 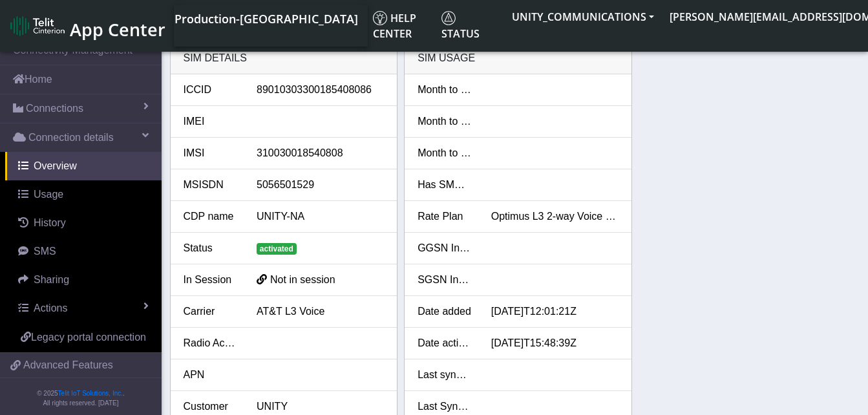 What do you see at coordinates (445, 279) in the screenshot?
I see `div: SGSN Information` at bounding box center [445, 279].